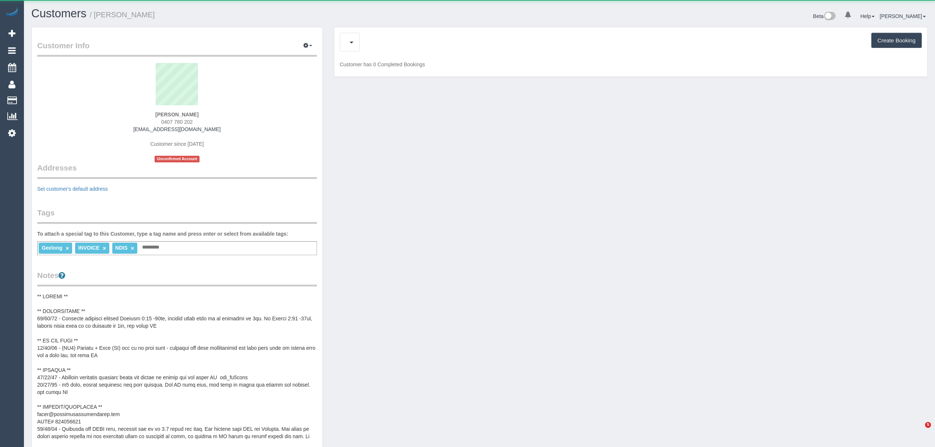 This screenshot has height=447, width=935. Describe the element at coordinates (12, 13) in the screenshot. I see `a: Automaid Logo` at that location.